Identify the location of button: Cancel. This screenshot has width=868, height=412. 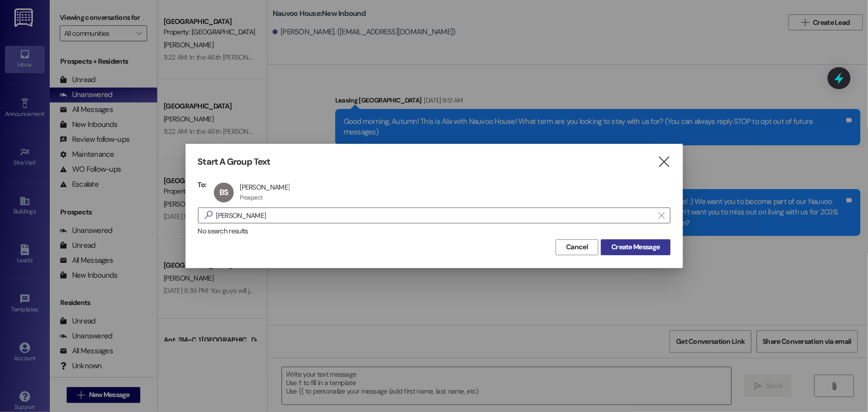
(577, 247).